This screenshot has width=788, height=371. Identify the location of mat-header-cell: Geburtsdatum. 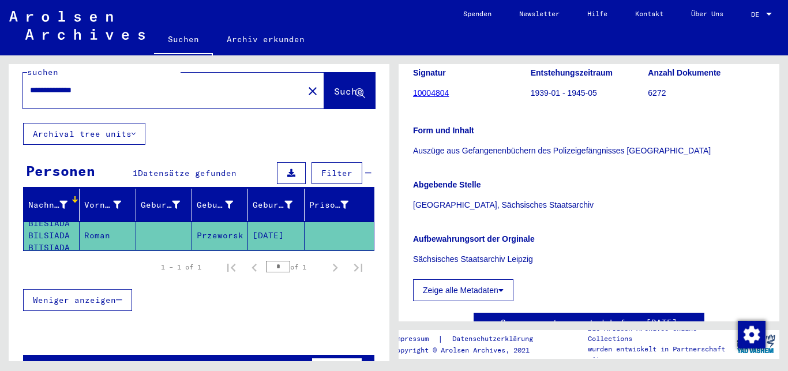
(276, 205).